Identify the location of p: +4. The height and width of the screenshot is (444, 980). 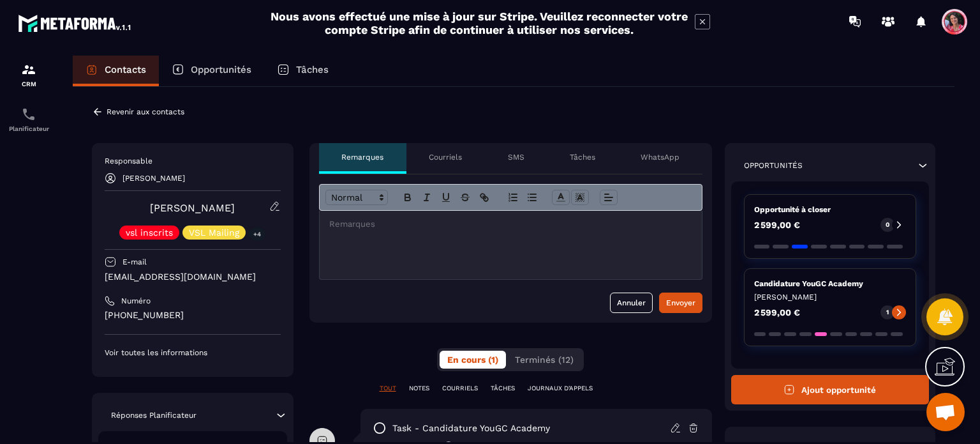
(257, 234).